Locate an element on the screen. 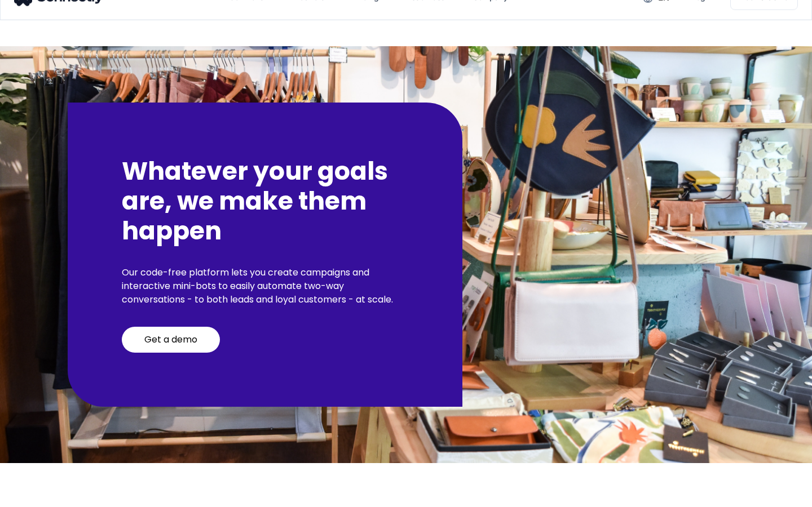 This screenshot has width=812, height=507. h2: Whatever your goals are, we make them happen is located at coordinates (265, 201).